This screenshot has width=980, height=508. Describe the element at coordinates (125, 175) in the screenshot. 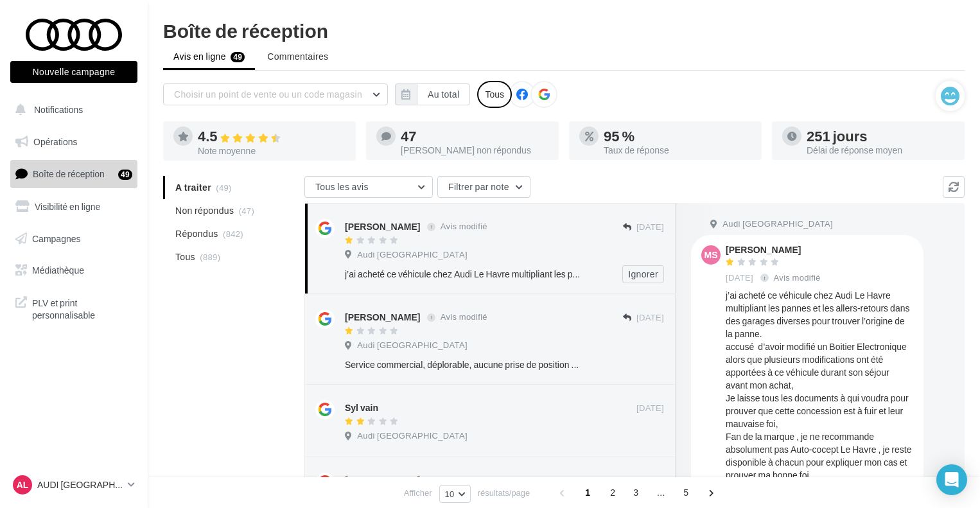

I see `div: 49` at that location.